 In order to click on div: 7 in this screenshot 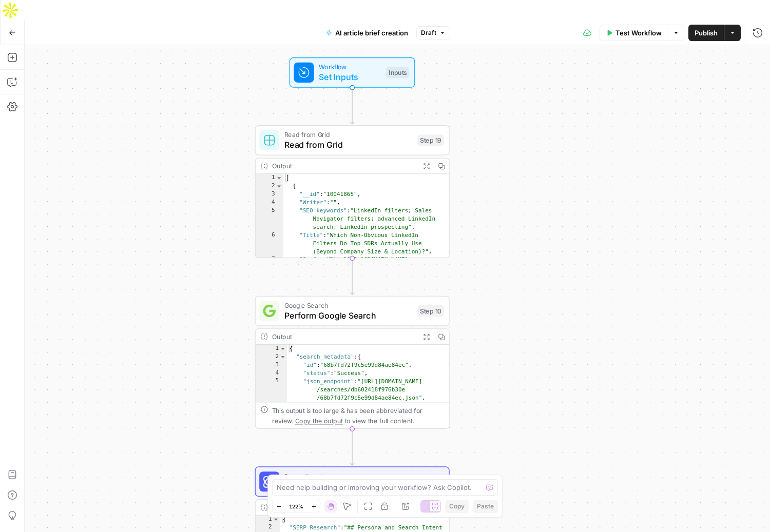, I will do `click(270, 268)`.